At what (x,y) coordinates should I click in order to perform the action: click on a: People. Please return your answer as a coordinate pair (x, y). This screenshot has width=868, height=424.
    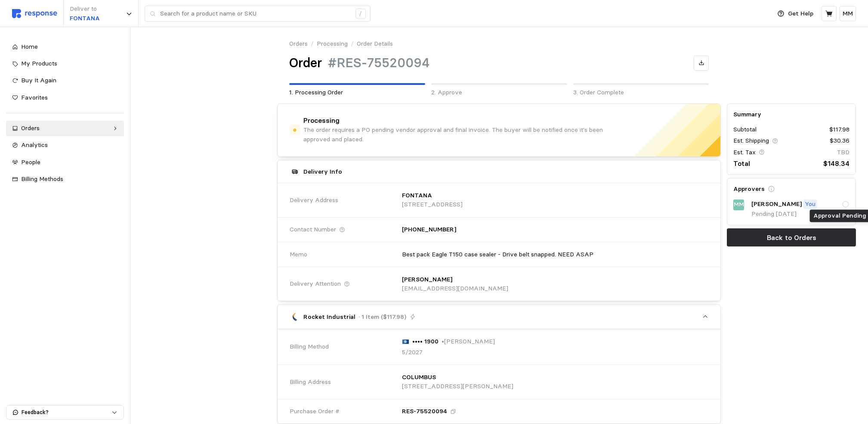
    Looking at the image, I should click on (65, 163).